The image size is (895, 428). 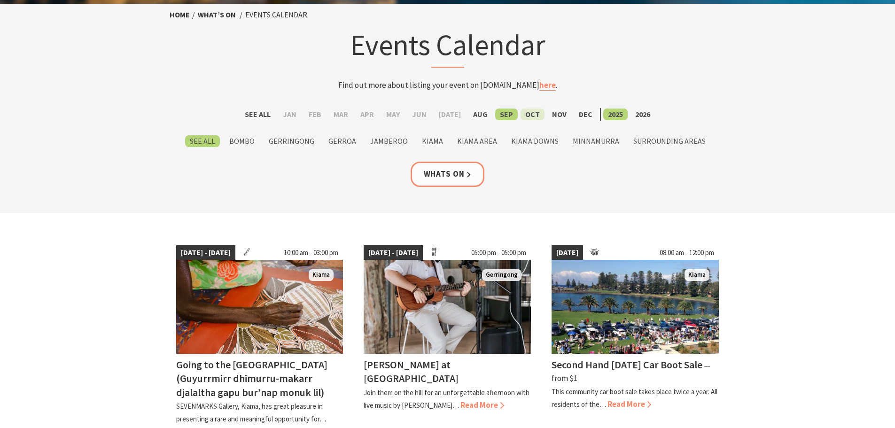 What do you see at coordinates (616, 114) in the screenshot?
I see `label: 2025` at bounding box center [616, 114].